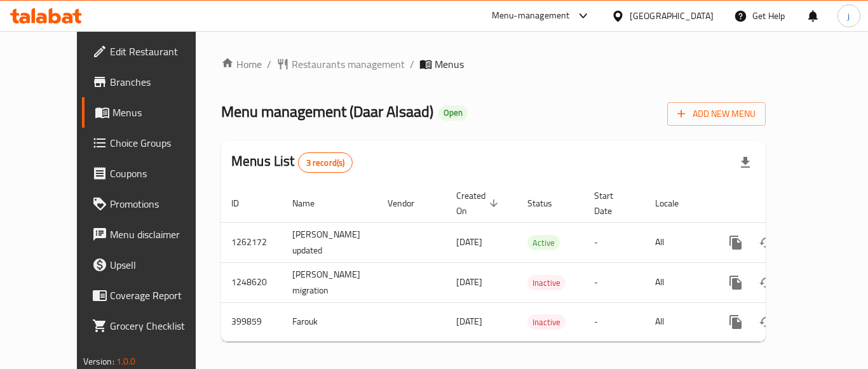 This screenshot has height=369, width=868. What do you see at coordinates (152, 234) in the screenshot?
I see `a: Menu disclaimer` at bounding box center [152, 234].